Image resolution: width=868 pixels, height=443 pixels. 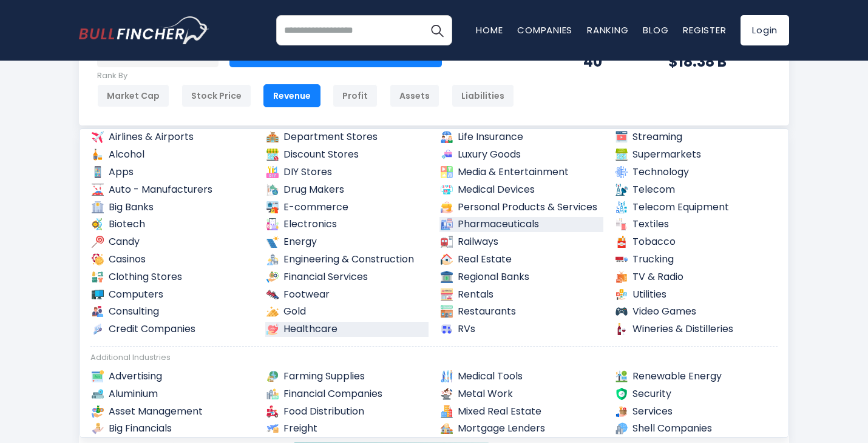 What do you see at coordinates (172, 329) in the screenshot?
I see `a: Credit Companies` at bounding box center [172, 329].